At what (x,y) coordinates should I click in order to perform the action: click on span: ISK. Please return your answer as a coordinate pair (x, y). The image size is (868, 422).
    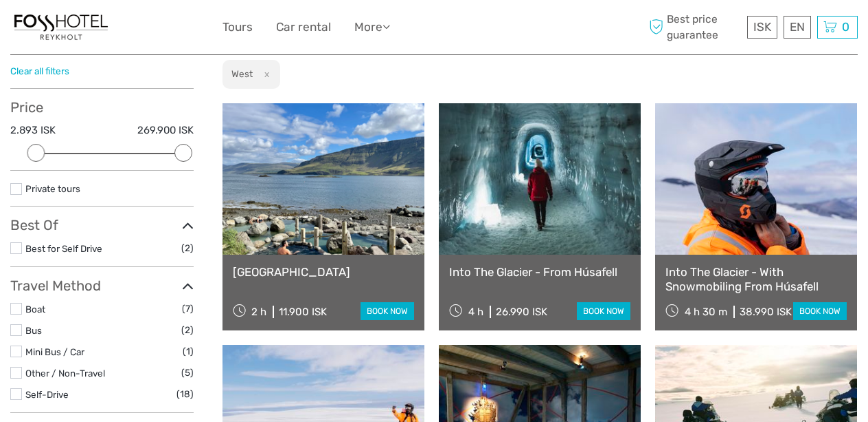
    Looking at the image, I should click on (762, 27).